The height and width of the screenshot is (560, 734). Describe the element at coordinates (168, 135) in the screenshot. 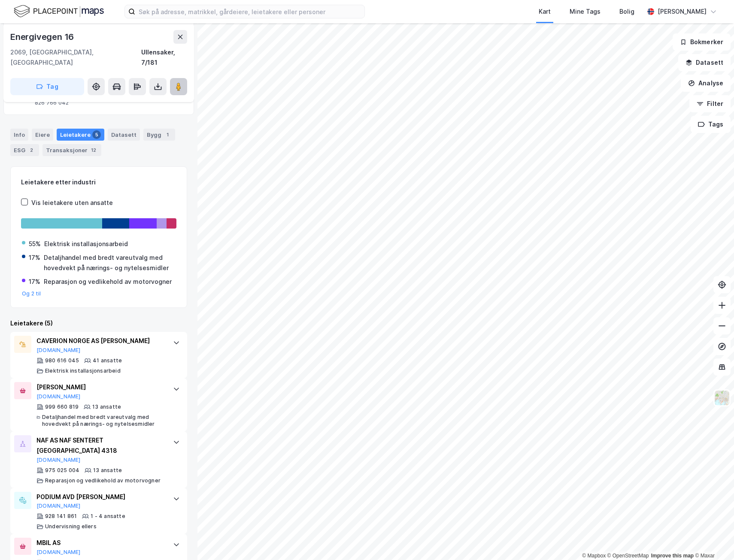

I see `div: 1` at that location.